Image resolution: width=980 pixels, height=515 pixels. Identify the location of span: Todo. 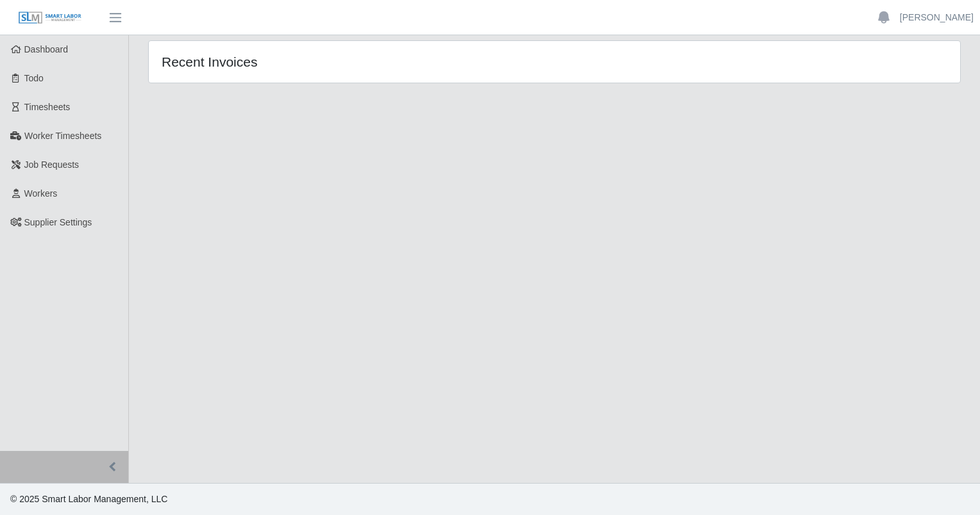
(34, 78).